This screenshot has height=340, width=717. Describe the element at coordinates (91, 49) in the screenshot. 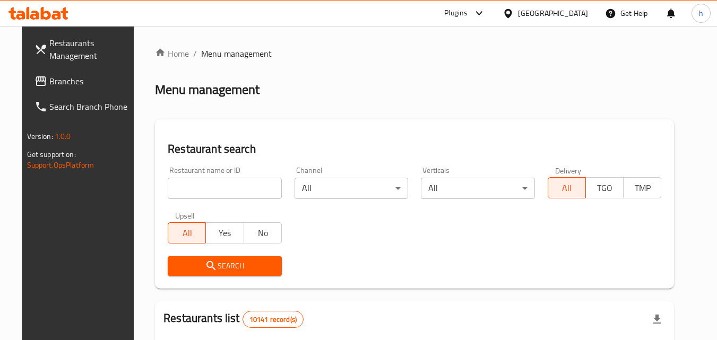

I see `span: Restaurants Management` at that location.